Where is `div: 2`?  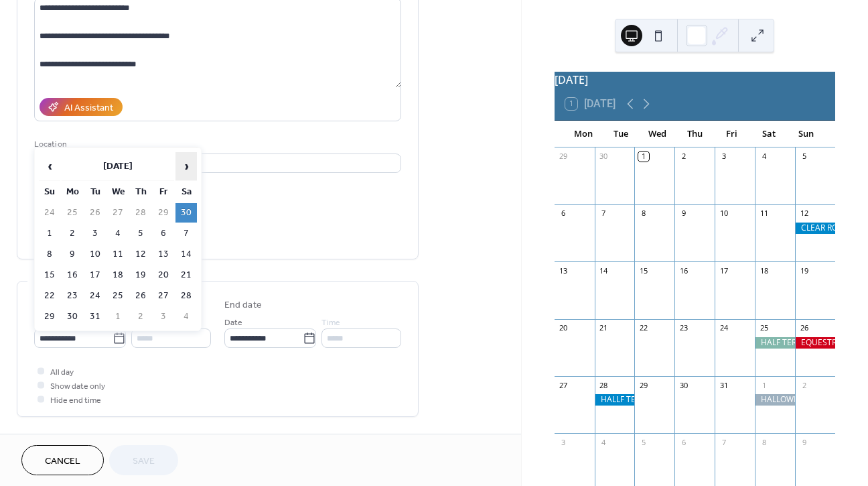
div: 2 is located at coordinates (803, 384).